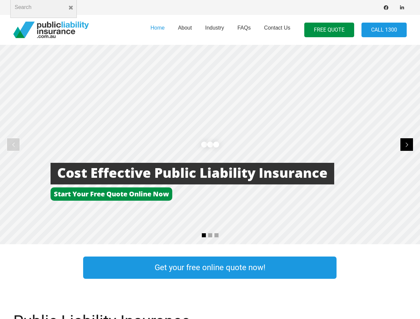 The height and width of the screenshot is (319, 420). I want to click on a: Get your free online quote now!, so click(210, 268).